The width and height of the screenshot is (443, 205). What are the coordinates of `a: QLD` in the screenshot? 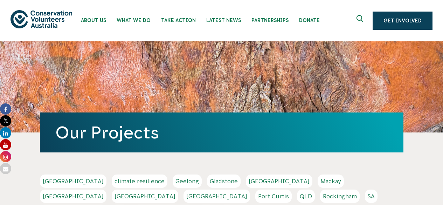 It's located at (306, 196).